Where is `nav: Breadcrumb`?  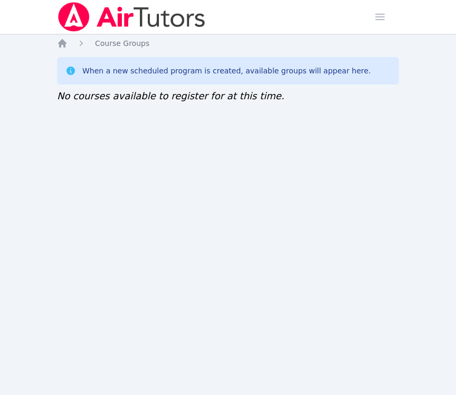
nav: Breadcrumb is located at coordinates (228, 43).